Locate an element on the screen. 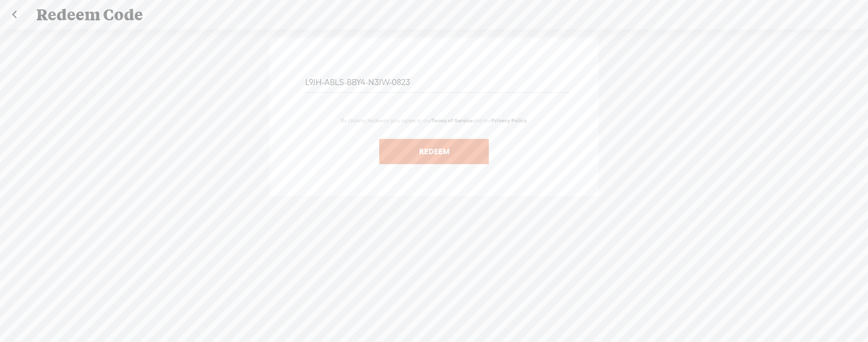 Image resolution: width=868 pixels, height=342 pixels. a: Terms of Service is located at coordinates (451, 120).